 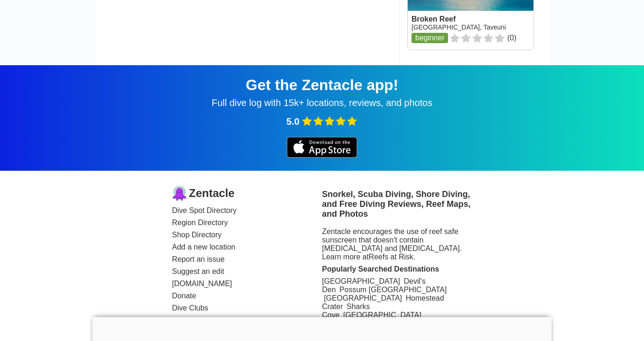 I want to click on div: Get the Zentacle app!, so click(x=322, y=85).